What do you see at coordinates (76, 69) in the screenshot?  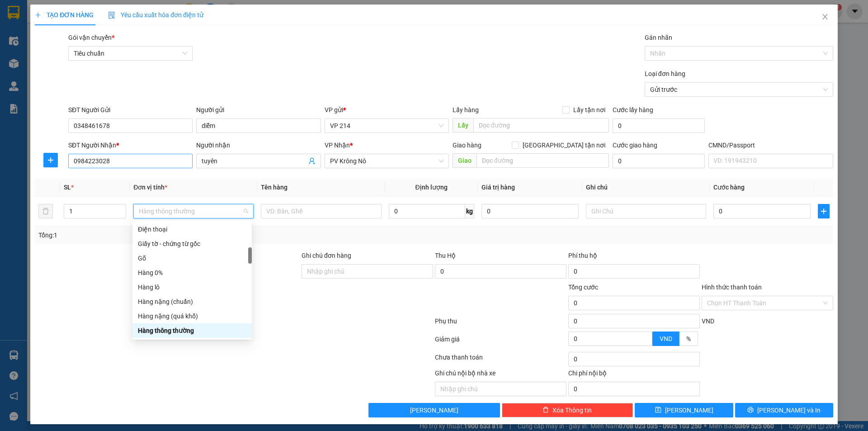 I see `span: Nơi nhận:` at bounding box center [76, 69].